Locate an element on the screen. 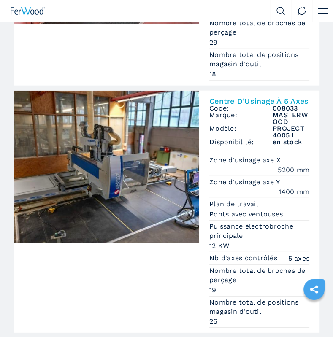  img: Search is located at coordinates (281, 11).